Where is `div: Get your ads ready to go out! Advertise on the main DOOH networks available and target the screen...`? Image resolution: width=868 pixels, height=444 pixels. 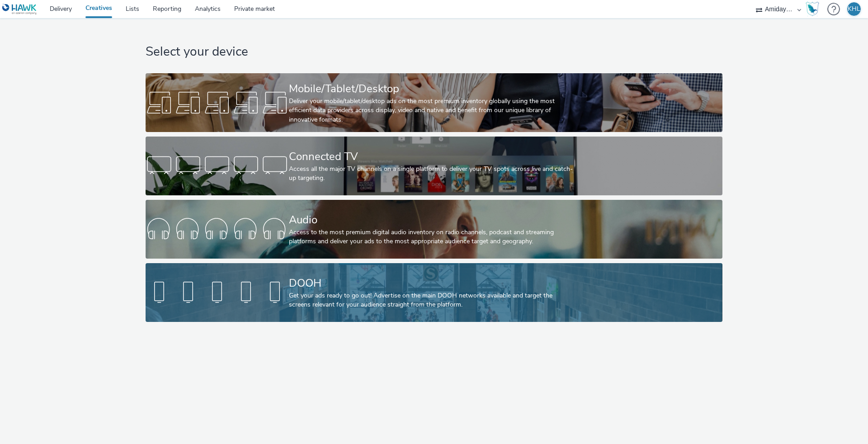
div: Get your ads ready to go out! Advertise on the main DOOH networks available and target the screen... is located at coordinates (432, 300).